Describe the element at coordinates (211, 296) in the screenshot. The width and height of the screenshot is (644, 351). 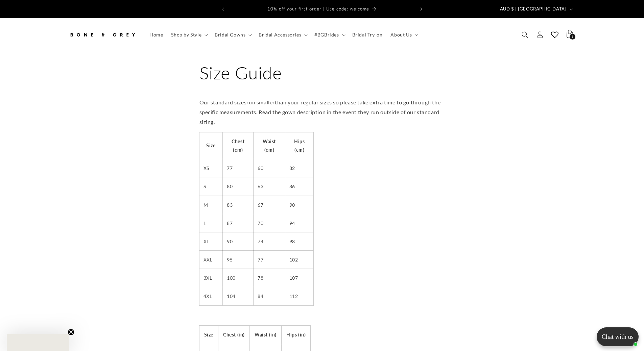
I see `td: 4XL` at that location.